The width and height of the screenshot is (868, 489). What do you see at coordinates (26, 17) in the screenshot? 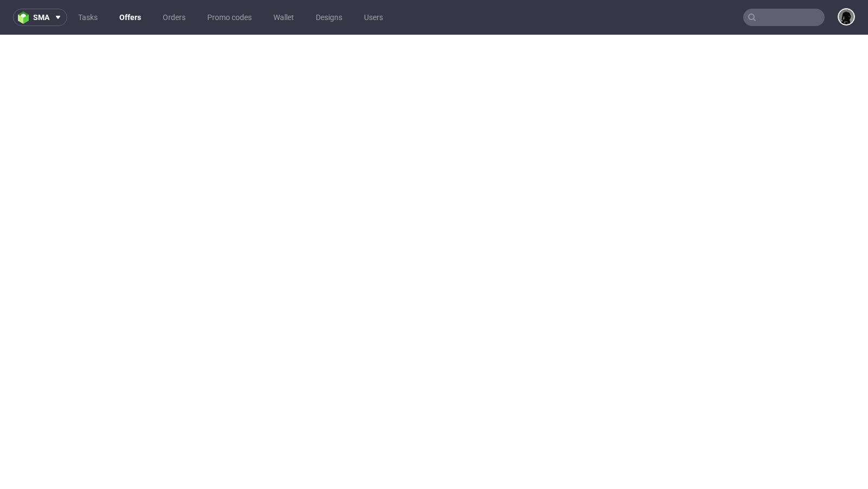
I see `img: logo` at bounding box center [26, 17].